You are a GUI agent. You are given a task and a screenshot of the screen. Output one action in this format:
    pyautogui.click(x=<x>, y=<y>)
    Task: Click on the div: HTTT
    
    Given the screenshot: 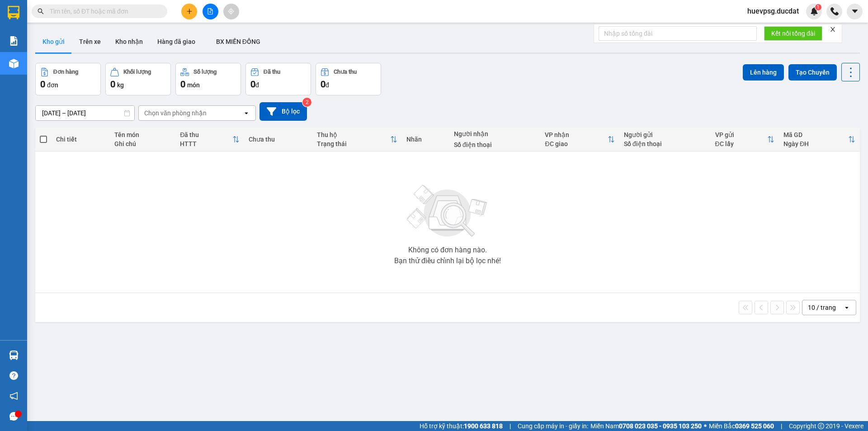 What is the action you would take?
    pyautogui.click(x=206, y=143)
    